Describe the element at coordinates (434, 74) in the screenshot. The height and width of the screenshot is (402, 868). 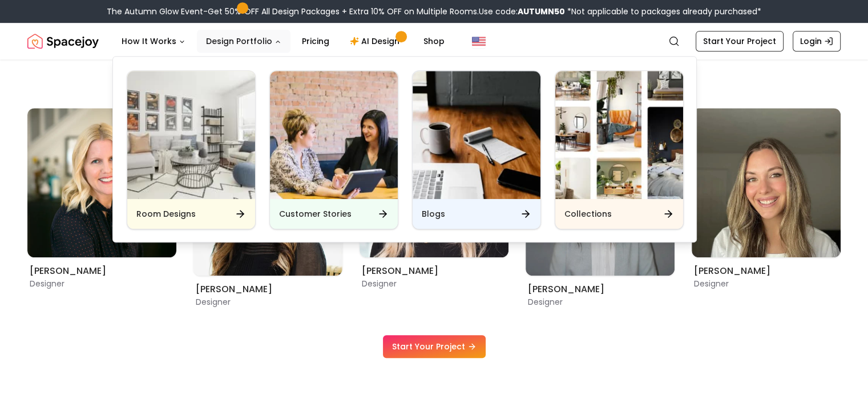
I see `h2: Get Matched with Expert Interior Designers Online!` at that location.